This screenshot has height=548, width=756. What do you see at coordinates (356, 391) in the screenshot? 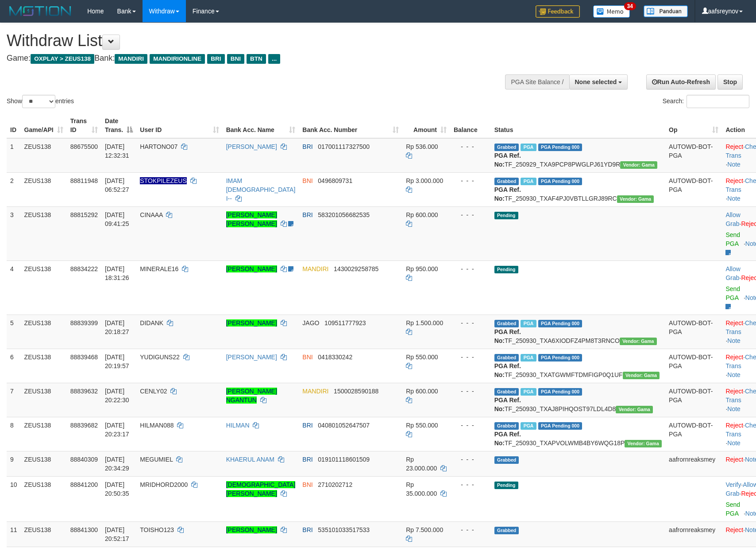
I see `span: Copy 1500028590188 to clipboard` at bounding box center [356, 391].